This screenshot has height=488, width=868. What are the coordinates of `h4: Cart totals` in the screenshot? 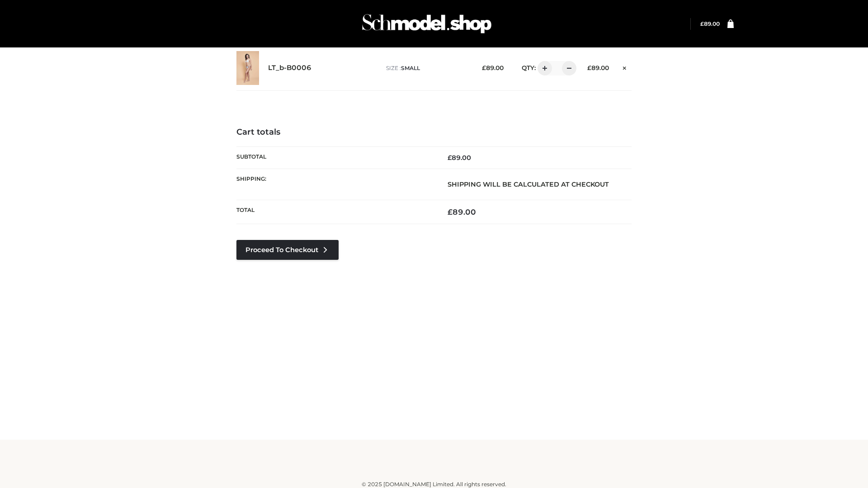 It's located at (434, 132).